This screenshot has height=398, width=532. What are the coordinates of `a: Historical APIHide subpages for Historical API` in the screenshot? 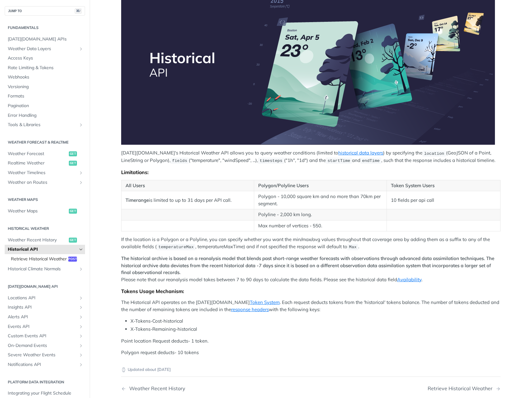 It's located at (45, 249).